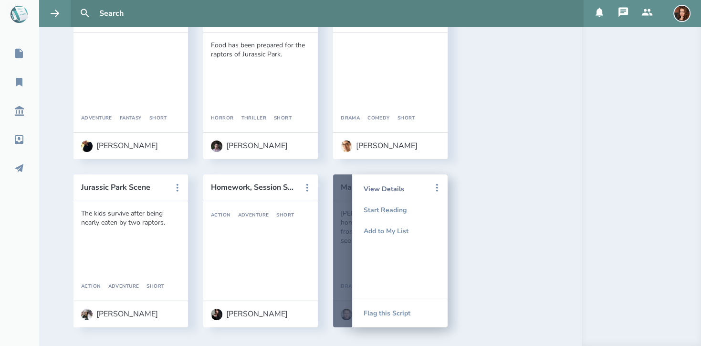 This screenshot has width=701, height=346. What do you see at coordinates (400, 189) in the screenshot?
I see `div: View Details` at bounding box center [400, 189].